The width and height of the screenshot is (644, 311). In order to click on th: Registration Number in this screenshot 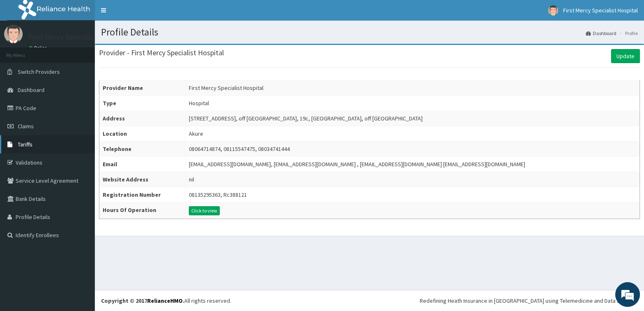, I will do `click(142, 194)`.